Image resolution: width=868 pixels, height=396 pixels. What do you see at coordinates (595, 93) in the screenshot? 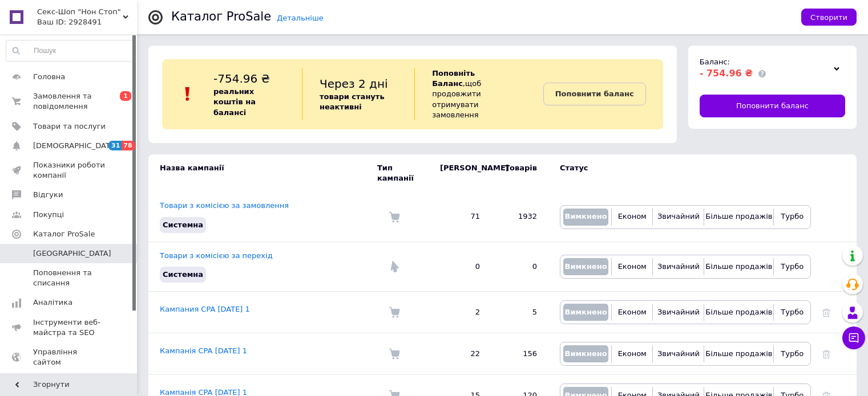
I see `b: Поповнити баланс` at bounding box center [595, 93].